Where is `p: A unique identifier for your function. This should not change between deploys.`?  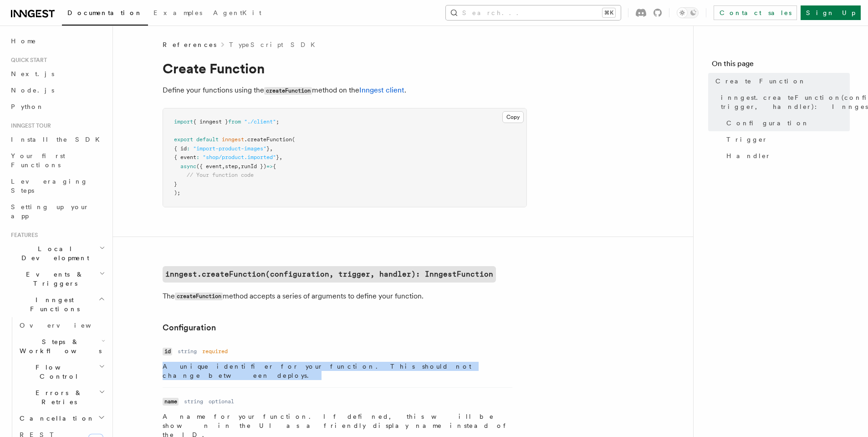 p: A unique identifier for your function. This should not change between deploys. is located at coordinates (337, 371).